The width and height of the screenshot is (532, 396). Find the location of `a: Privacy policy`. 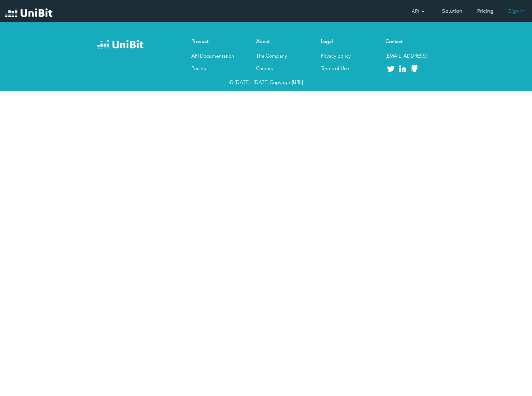

a: Privacy policy is located at coordinates (336, 57).